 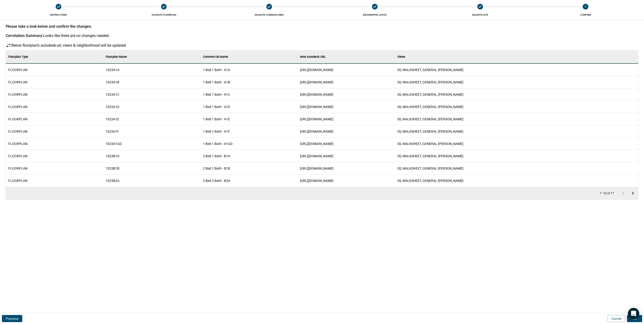 I want to click on span: 1 Bed 1 Bath - A1D, so click(x=216, y=107).